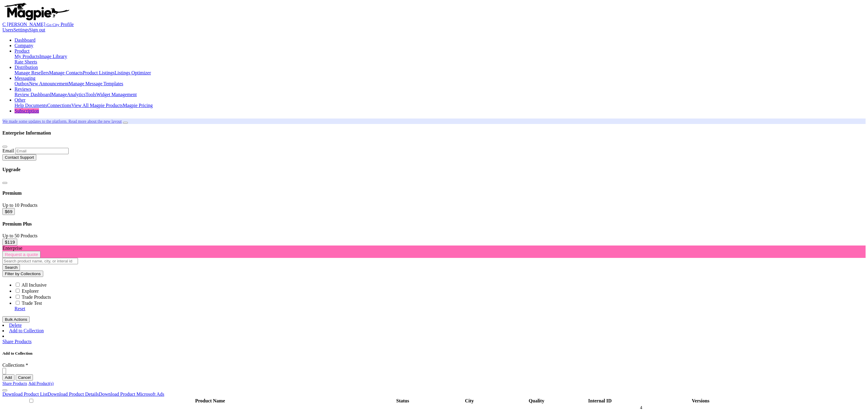 The height and width of the screenshot is (413, 868). Describe the element at coordinates (210, 401) in the screenshot. I see `div: Product Name` at that location.